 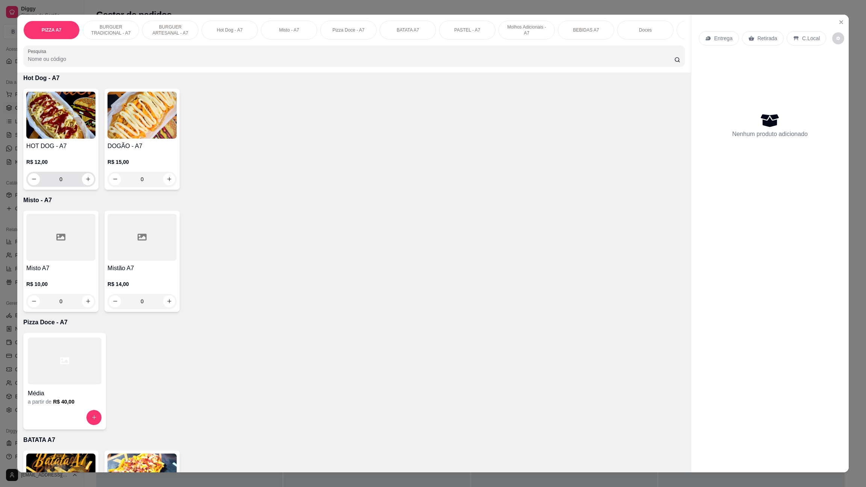 What do you see at coordinates (769, 134) in the screenshot?
I see `p: Nenhum produto adicionado` at bounding box center [769, 134].